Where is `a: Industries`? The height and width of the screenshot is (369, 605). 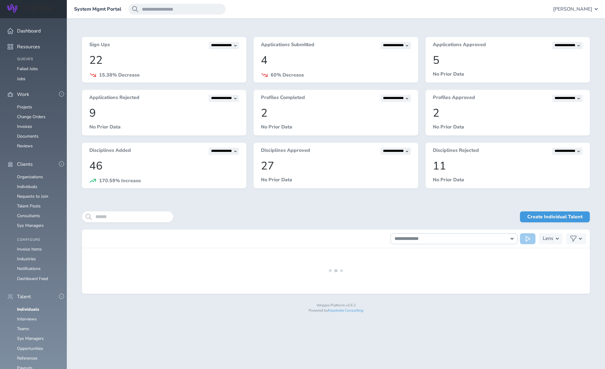 a: Industries is located at coordinates (26, 259).